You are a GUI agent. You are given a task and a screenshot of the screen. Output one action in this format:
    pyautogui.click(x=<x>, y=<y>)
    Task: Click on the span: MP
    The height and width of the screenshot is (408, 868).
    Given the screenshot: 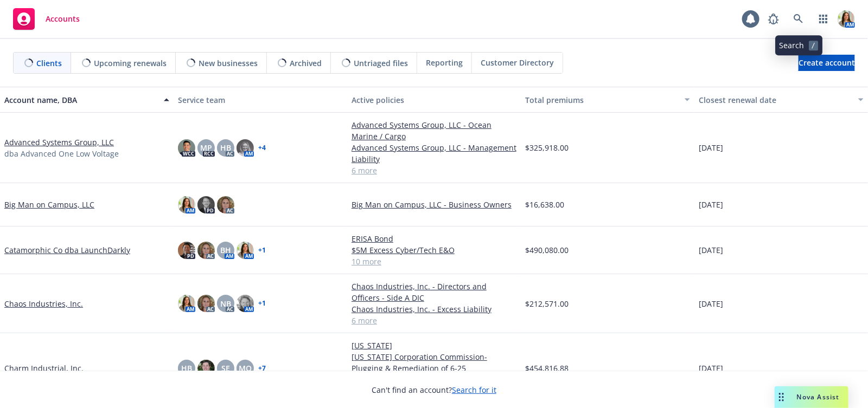 What is the action you would take?
    pyautogui.click(x=206, y=148)
    